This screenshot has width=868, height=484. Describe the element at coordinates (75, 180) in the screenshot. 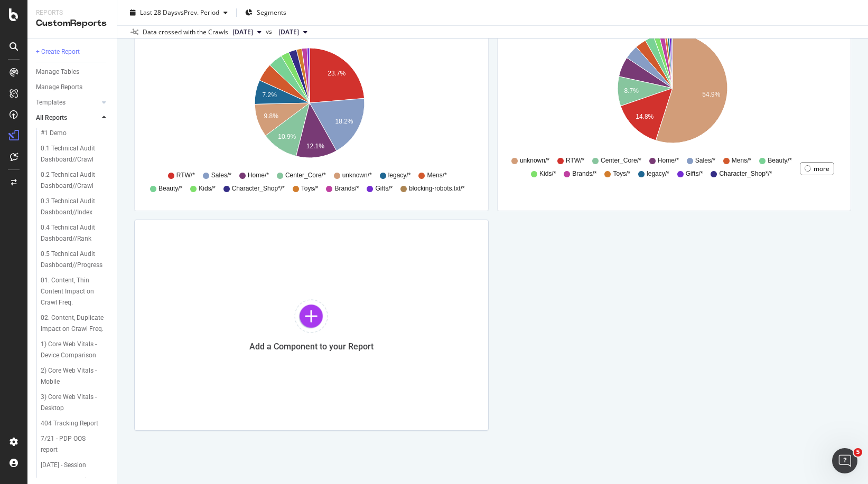

I see `a: 0.2 Technical Audit Dashboard//Crawl` at that location.